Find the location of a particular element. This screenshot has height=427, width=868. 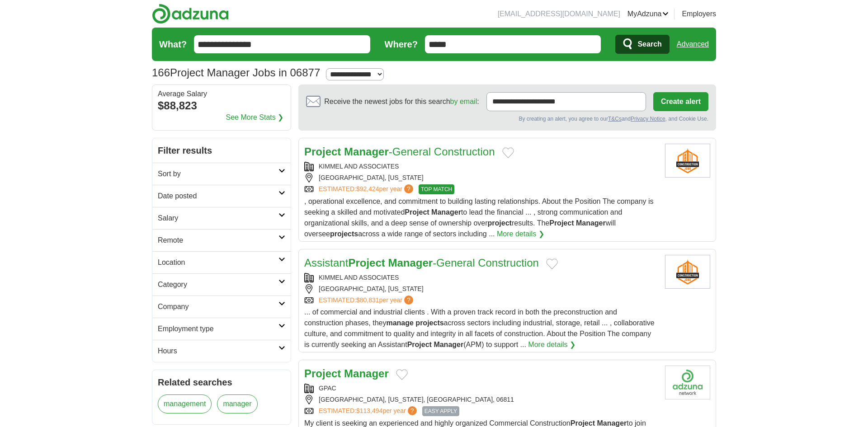

h2: Employment type is located at coordinates (218, 329).